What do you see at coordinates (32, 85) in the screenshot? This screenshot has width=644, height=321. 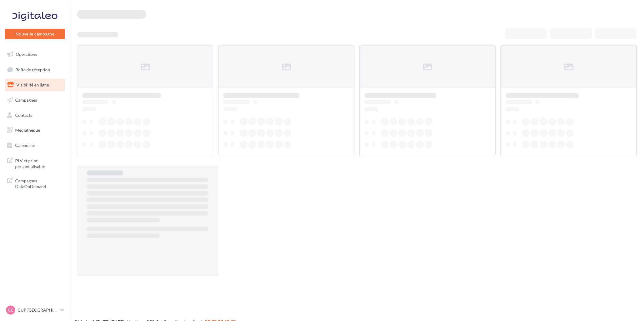 I see `span: Visibilité en ligne` at bounding box center [32, 85].